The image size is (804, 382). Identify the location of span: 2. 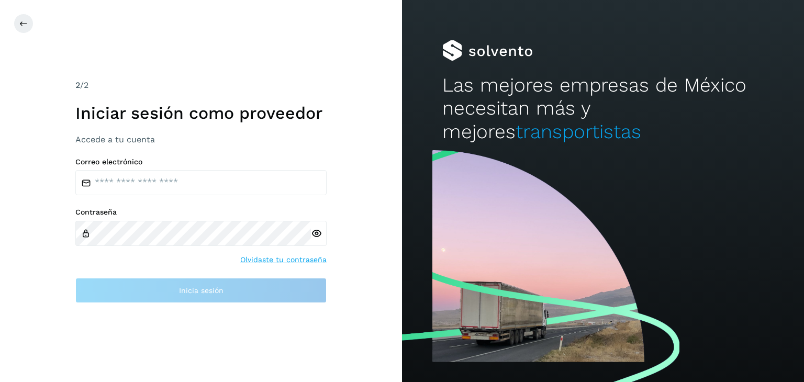
(77, 85).